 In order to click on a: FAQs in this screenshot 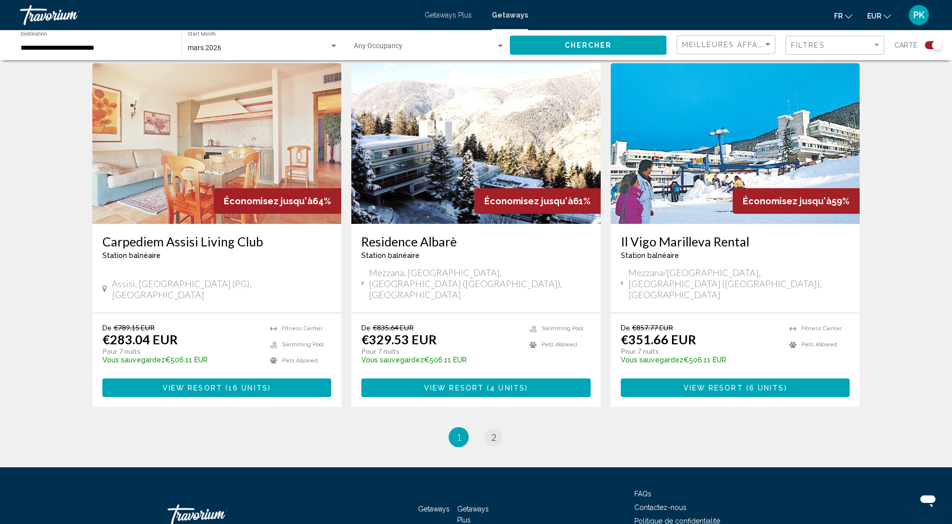, I will do `click(643, 494)`.